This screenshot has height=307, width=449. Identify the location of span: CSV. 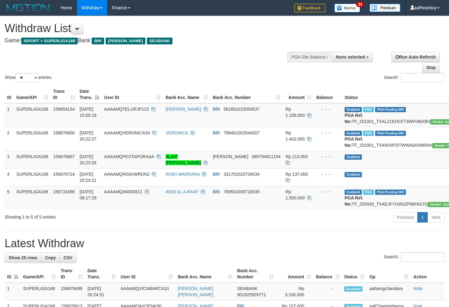
(68, 257).